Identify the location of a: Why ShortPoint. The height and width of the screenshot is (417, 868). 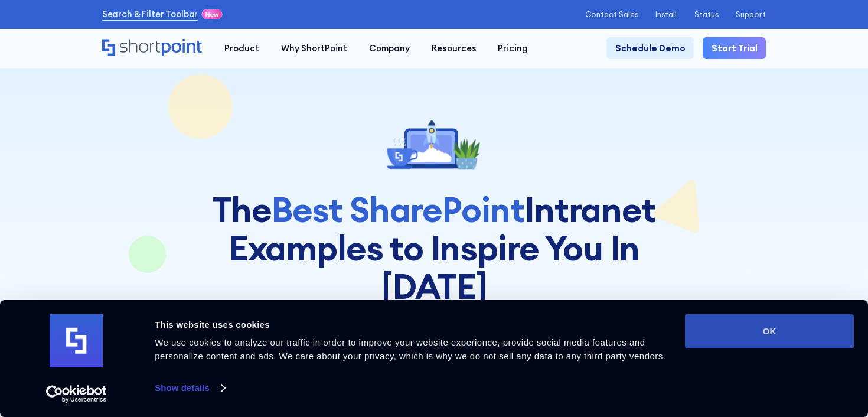
(314, 48).